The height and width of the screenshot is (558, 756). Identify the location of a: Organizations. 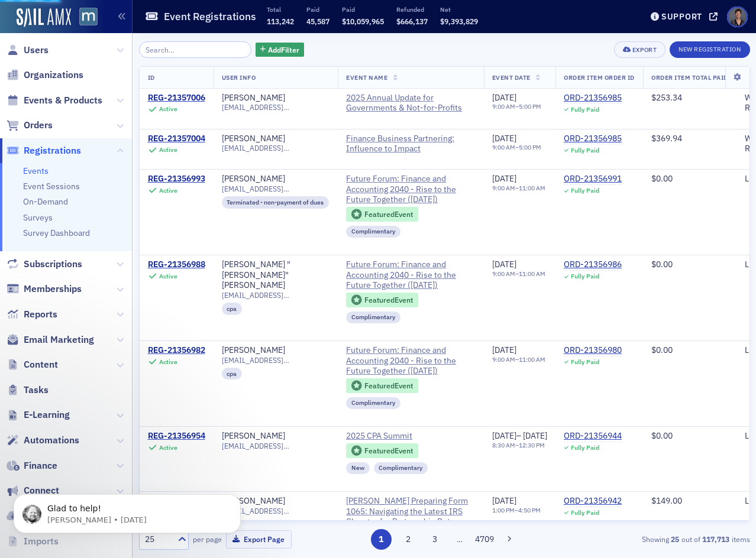
(45, 75).